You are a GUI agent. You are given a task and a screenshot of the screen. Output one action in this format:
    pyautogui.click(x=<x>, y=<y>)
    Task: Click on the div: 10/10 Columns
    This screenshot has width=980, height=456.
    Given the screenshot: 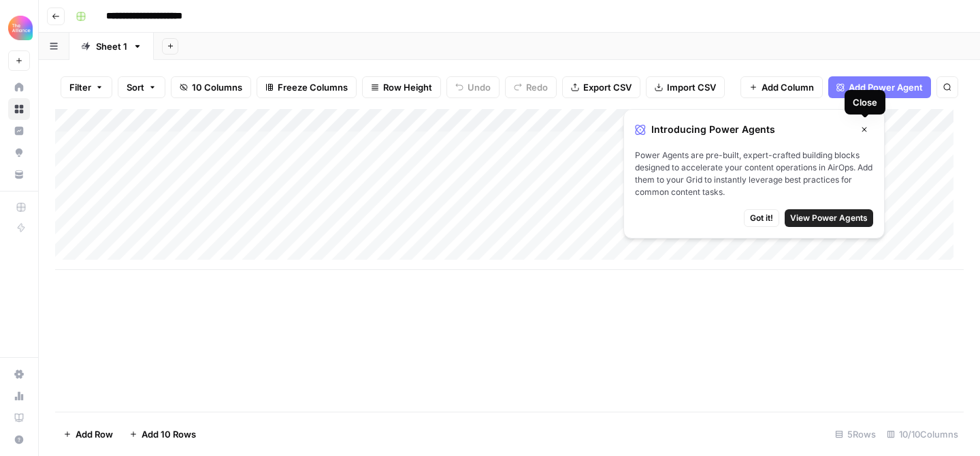 What is the action you would take?
    pyautogui.click(x=922, y=434)
    